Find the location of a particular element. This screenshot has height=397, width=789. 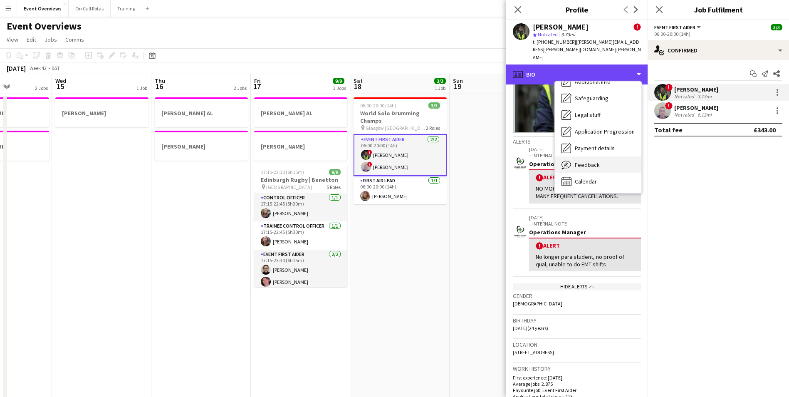

span: Legal stuff is located at coordinates (588, 115).